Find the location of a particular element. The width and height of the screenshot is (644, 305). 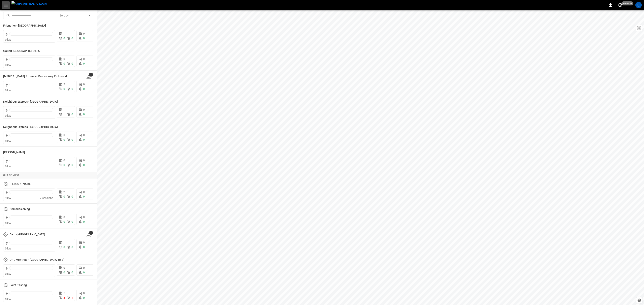

canvas: Map is located at coordinates (370, 158).